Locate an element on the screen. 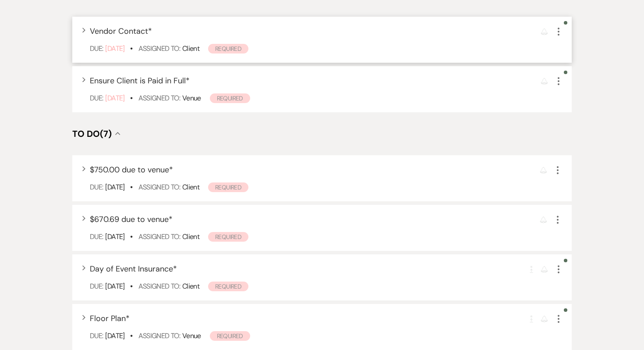 Image resolution: width=644 pixels, height=350 pixels. span: Floor Plan * is located at coordinates (110, 318).